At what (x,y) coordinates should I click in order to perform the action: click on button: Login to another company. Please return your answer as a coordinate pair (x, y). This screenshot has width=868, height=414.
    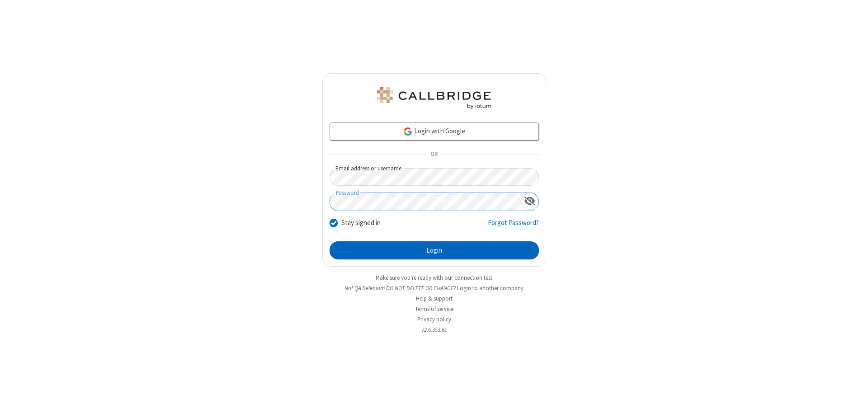
    Looking at the image, I should click on (490, 288).